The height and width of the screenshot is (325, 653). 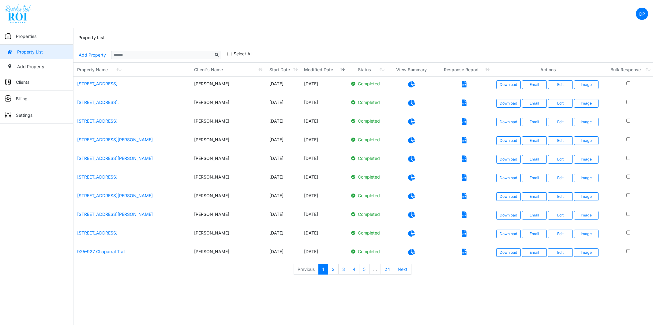 What do you see at coordinates (22, 99) in the screenshot?
I see `p: Billing` at bounding box center [22, 99].